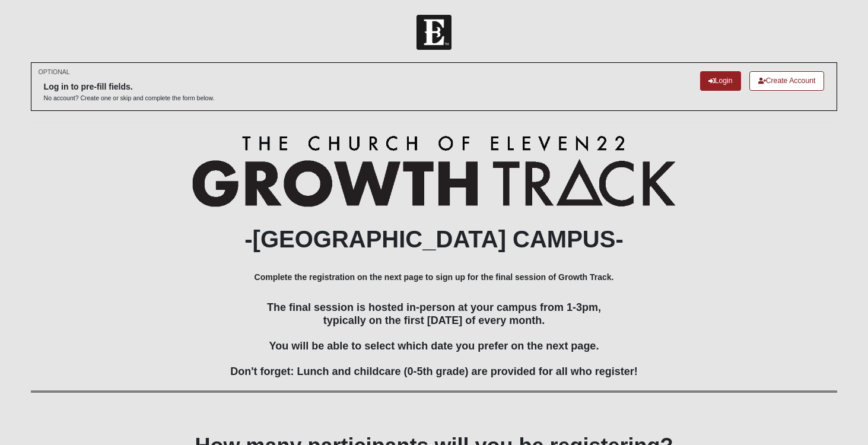 The height and width of the screenshot is (445, 868). Describe the element at coordinates (434, 346) in the screenshot. I see `span: You will be able to select which date you prefer on the next page.` at that location.